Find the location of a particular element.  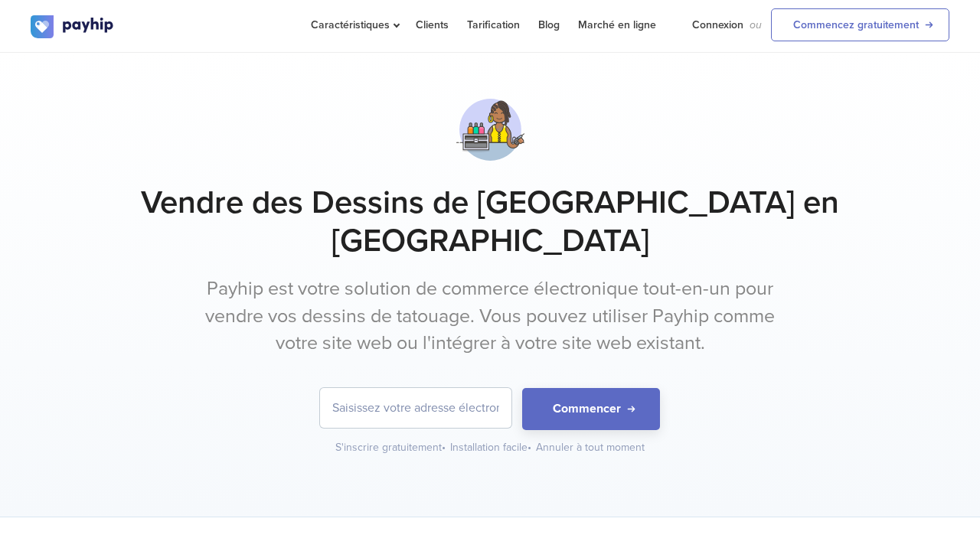

div: Annuler à tout moment is located at coordinates (591, 448).